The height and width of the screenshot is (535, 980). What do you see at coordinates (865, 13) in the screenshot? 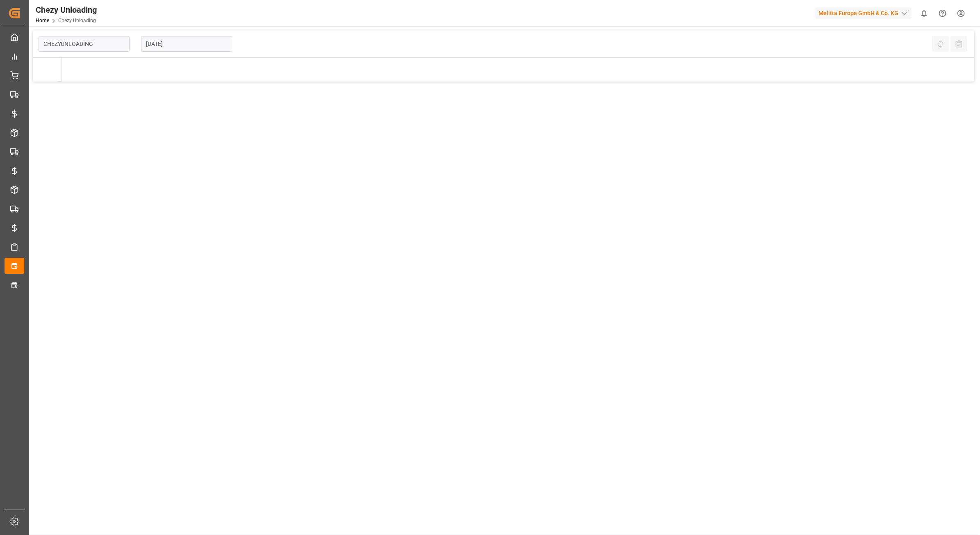
I see `button: Melitta Europa GmbH & Co. KG` at bounding box center [865, 13].